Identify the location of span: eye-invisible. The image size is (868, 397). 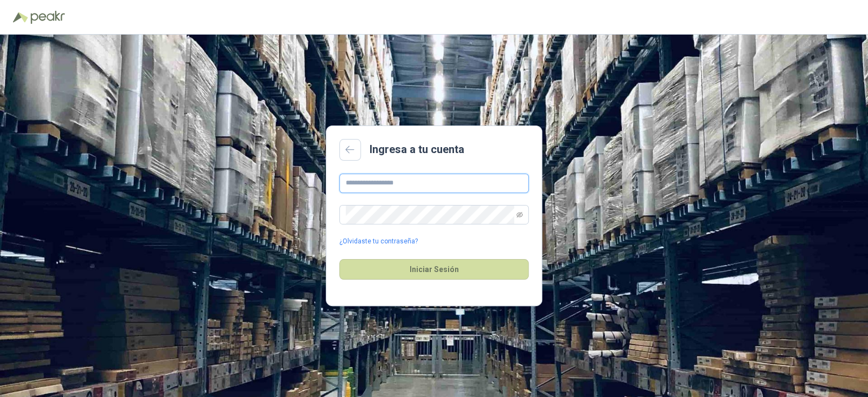
(519, 215).